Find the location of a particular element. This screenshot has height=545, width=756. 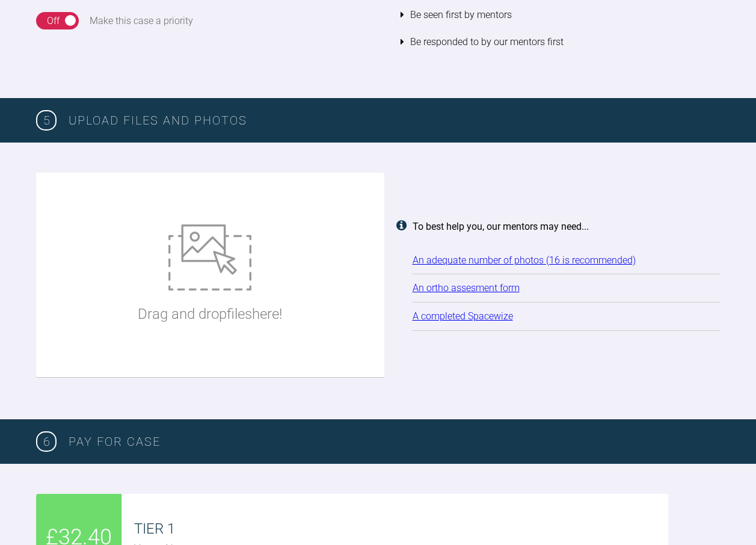

li: Be responded to by our mentors first is located at coordinates (560, 42).